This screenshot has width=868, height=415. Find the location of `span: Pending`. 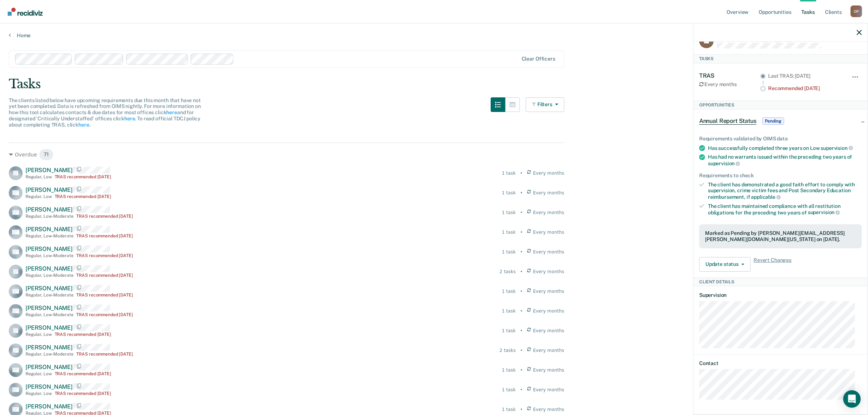

span: Pending is located at coordinates (774, 121).